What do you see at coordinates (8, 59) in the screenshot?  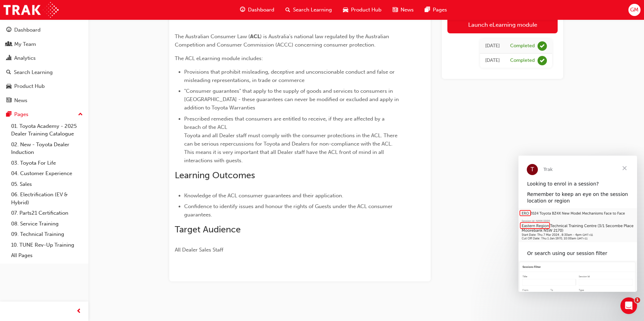 I see `span: chart-icon` at bounding box center [8, 59].